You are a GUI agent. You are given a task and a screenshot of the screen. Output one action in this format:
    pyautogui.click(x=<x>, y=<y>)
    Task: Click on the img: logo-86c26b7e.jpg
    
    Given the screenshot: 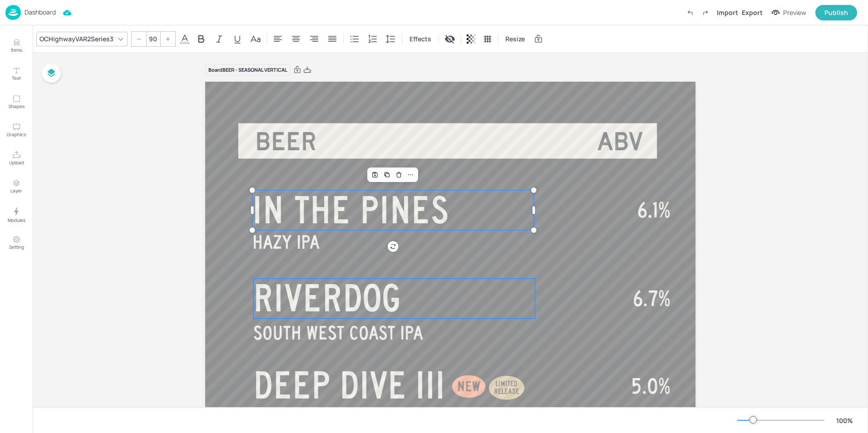 What is the action you would take?
    pyautogui.click(x=13, y=12)
    